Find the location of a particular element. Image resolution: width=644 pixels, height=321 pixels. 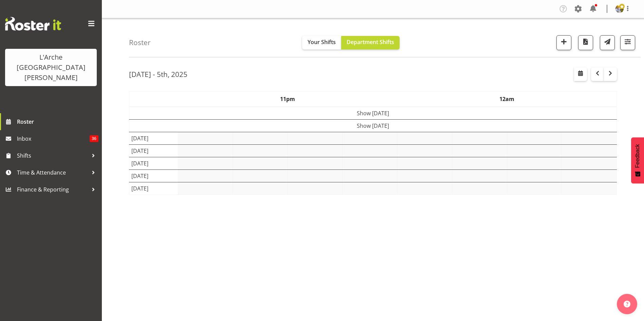

button: Your Shifts is located at coordinates (321, 43).